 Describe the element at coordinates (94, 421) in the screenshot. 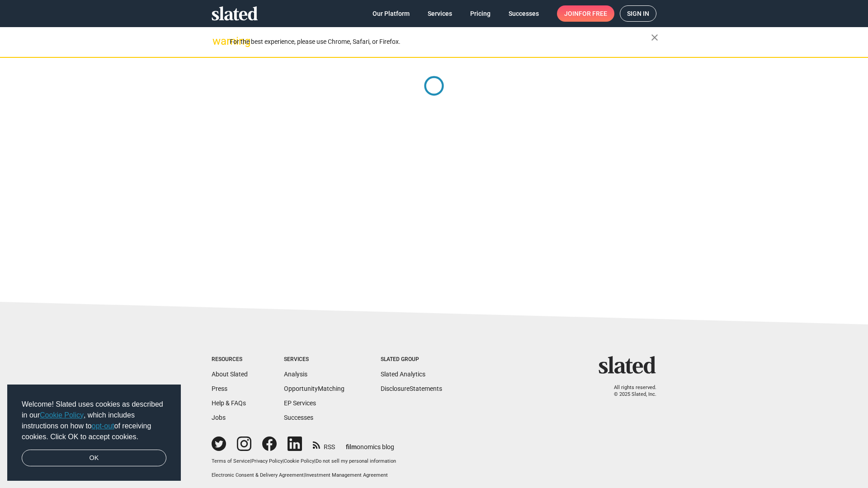

I see `span: Welcome! Slated uses cookies as described in our , which includes instructions on how to of recei...` at that location.